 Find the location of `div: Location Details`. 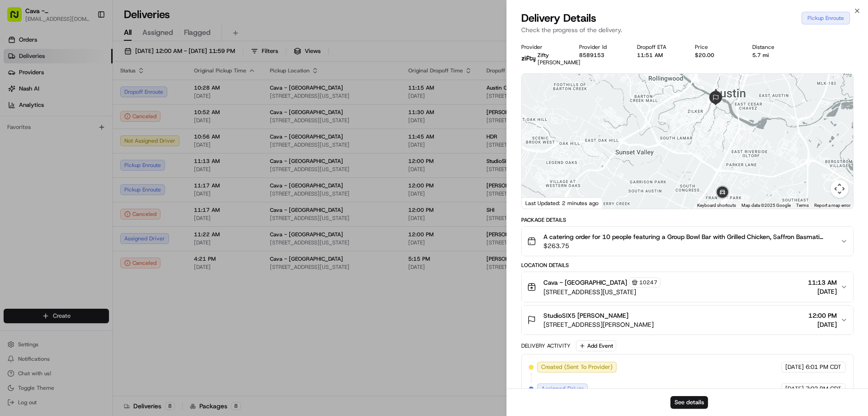

div: Location Details is located at coordinates (688, 265).